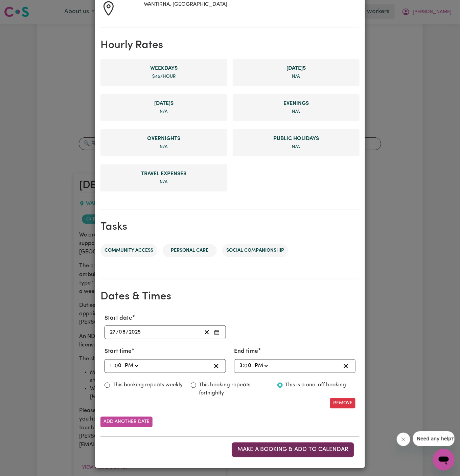  Describe the element at coordinates (316, 385) in the screenshot. I see `label: This is a one-off booking` at that location.